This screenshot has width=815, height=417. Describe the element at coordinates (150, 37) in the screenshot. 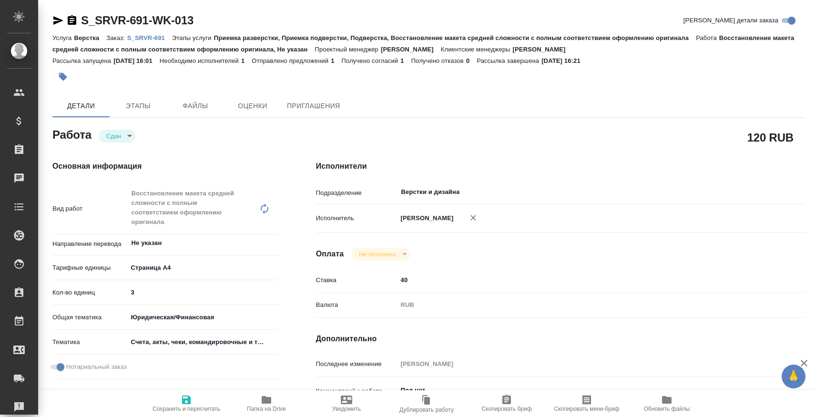

I see `a: S_SRVR-691` at that location.